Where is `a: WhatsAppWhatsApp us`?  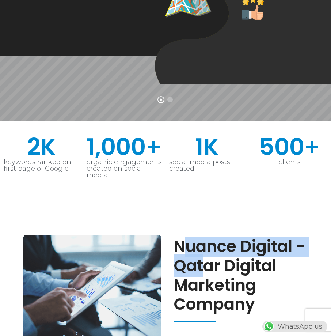
a: WhatsAppWhatsApp us is located at coordinates (295, 326).